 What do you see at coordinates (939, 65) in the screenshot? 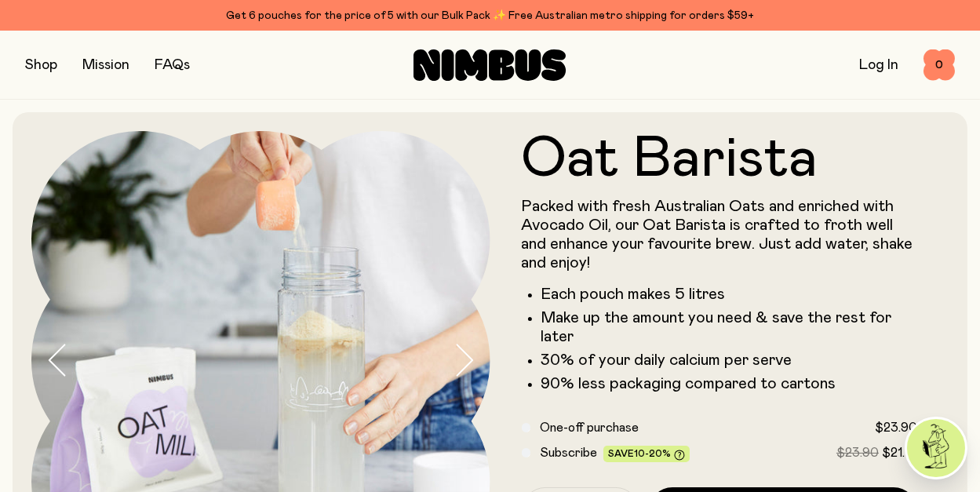
I see `button: 0` at bounding box center [939, 65].